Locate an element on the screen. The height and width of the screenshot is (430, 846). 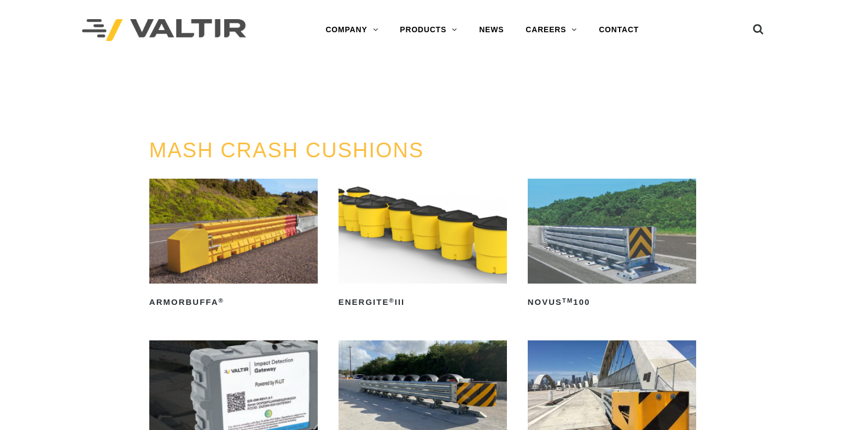
h2: ArmorBuffa is located at coordinates (233, 302).